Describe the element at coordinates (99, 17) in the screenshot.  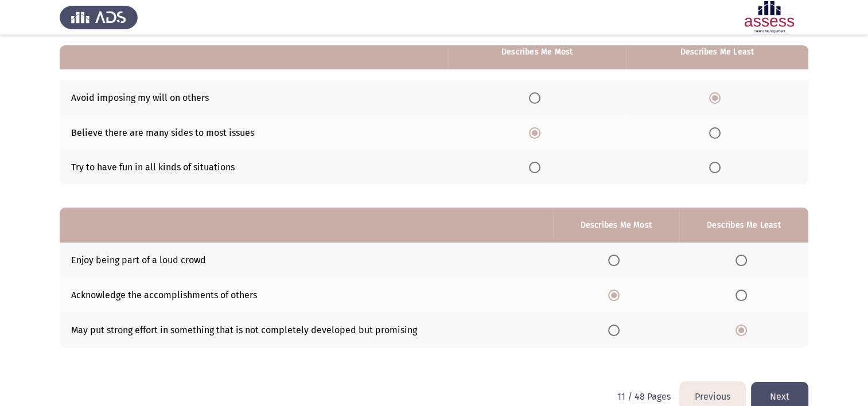
I see `img: Assess Talent Management logo` at that location.